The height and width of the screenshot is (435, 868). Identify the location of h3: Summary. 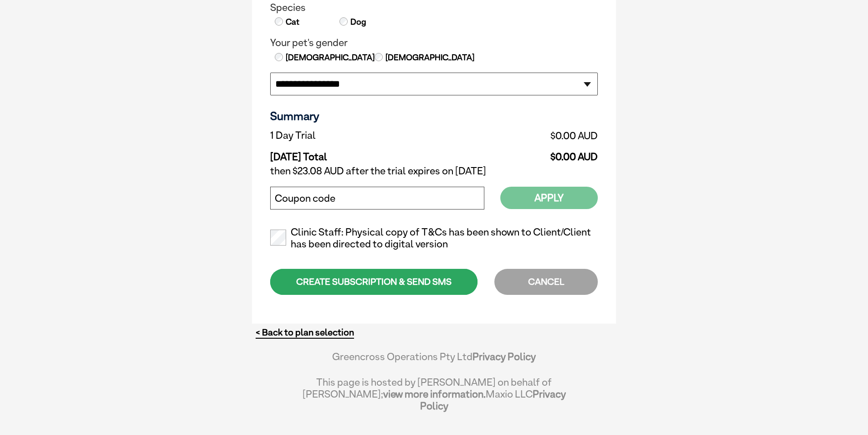
(434, 116).